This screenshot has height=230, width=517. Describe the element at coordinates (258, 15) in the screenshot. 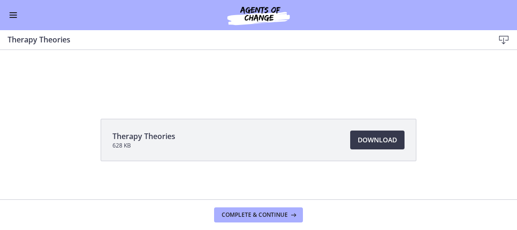

I see `img: Agents of Change Social Work Test Prep` at that location.